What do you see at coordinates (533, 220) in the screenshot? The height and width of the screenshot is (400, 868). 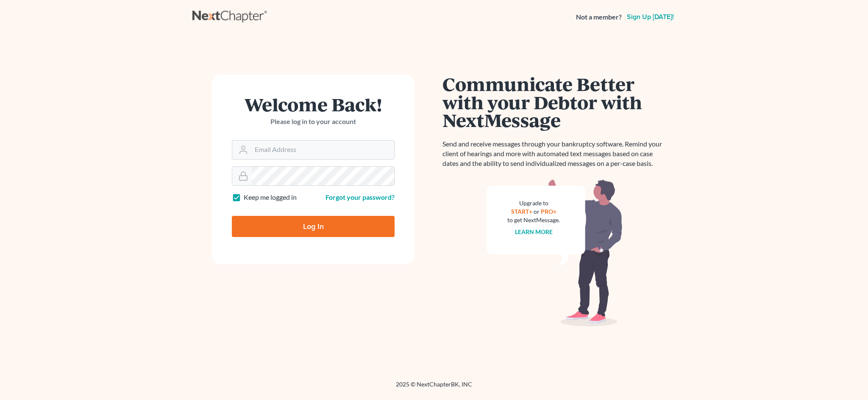 I see `div: to get NextMessage.` at bounding box center [533, 220].